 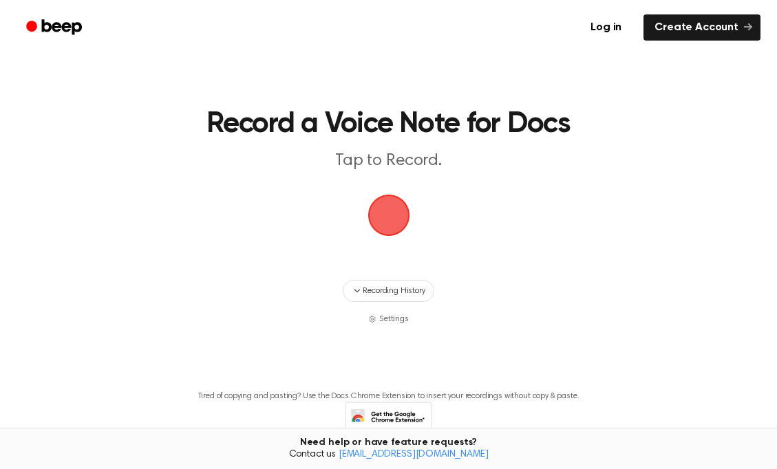 What do you see at coordinates (388, 319) in the screenshot?
I see `button: Settings` at bounding box center [388, 319].